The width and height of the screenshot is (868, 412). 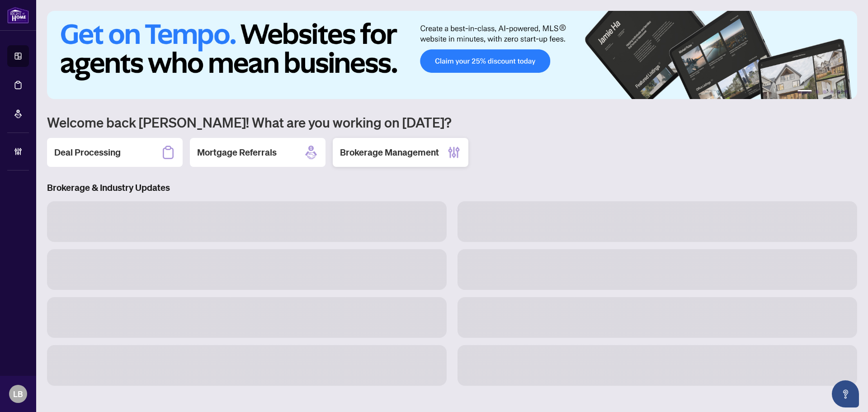 I want to click on button: Open asap, so click(x=846, y=394).